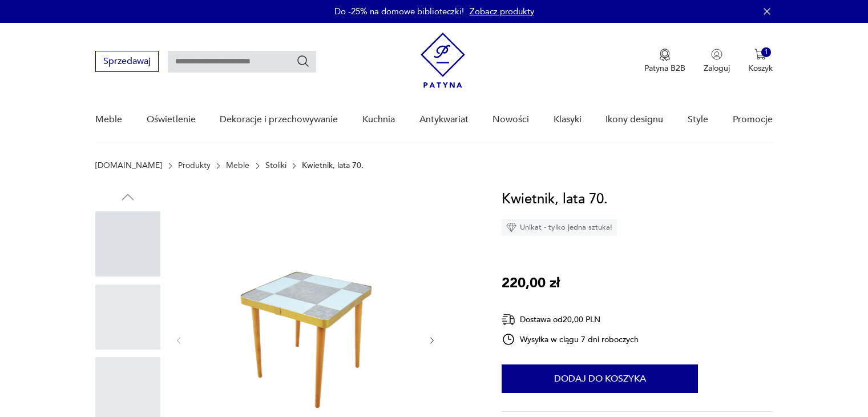 This screenshot has height=417, width=868. I want to click on a: Dekoracje i przechowywanie, so click(279, 119).